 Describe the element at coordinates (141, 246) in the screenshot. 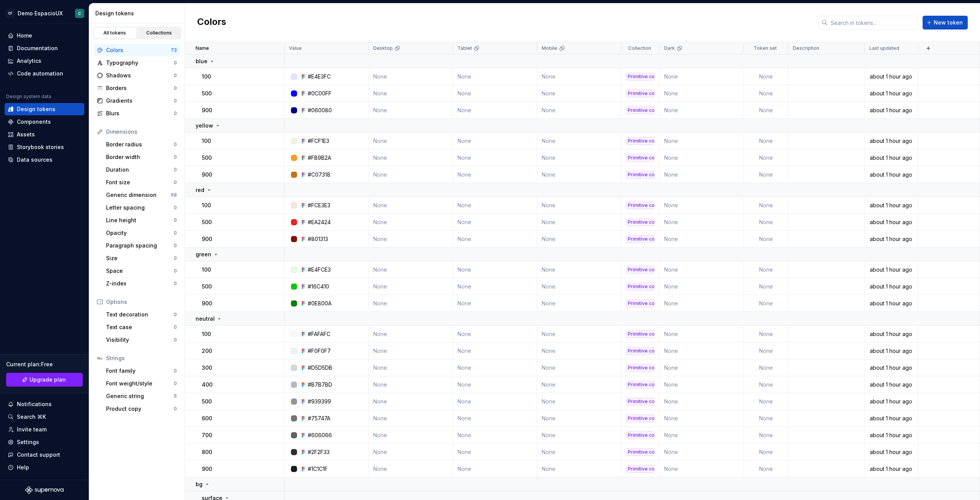

I see `a: Paragraph spacing0` at that location.